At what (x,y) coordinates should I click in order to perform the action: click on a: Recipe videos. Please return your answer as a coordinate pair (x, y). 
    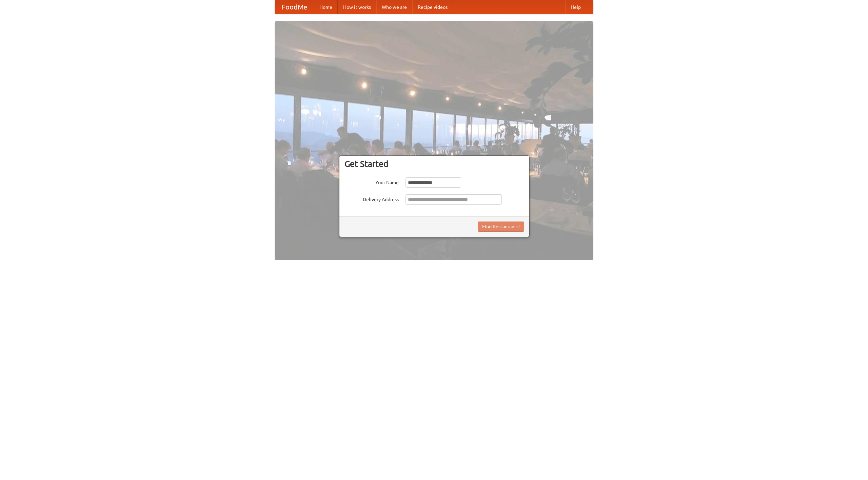
    Looking at the image, I should click on (433, 7).